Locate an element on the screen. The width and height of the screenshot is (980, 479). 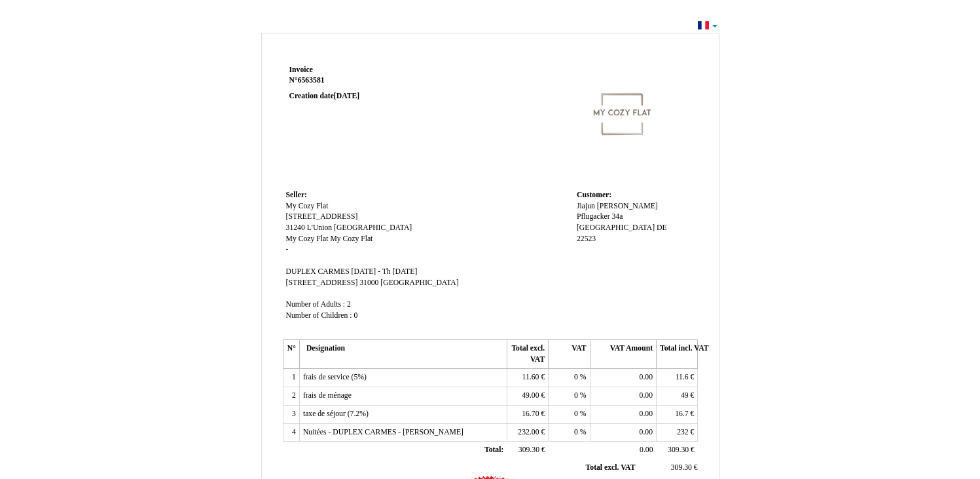
td: 4 is located at coordinates (291, 432).